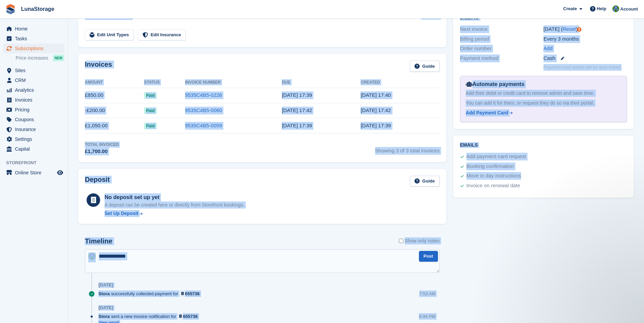 The image size is (644, 323). I want to click on span: Price increases, so click(32, 58).